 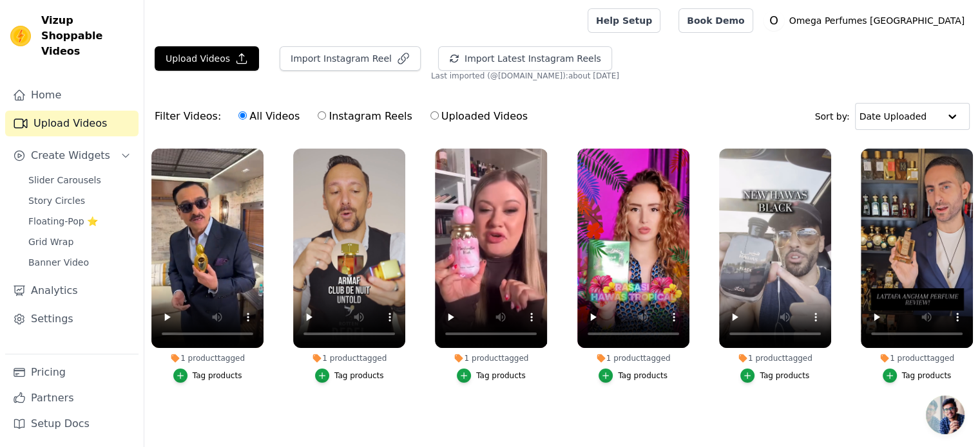 What do you see at coordinates (268, 117) in the screenshot?
I see `label: All Videos` at bounding box center [268, 117].